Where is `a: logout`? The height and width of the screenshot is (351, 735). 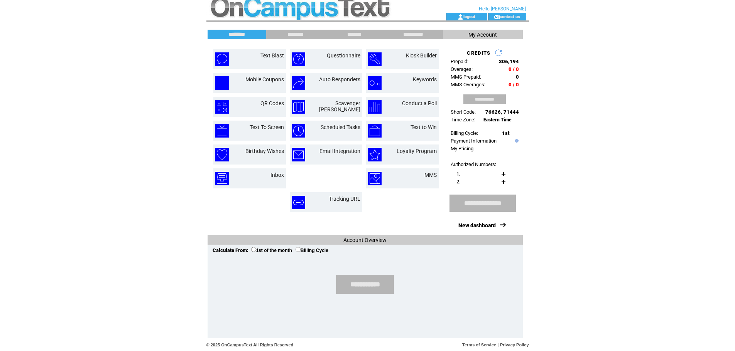 a: logout is located at coordinates (469, 16).